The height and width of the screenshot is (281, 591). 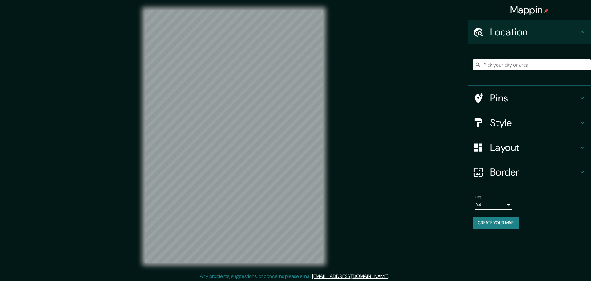 What do you see at coordinates (535, 172) in the screenshot?
I see `h4: Border` at bounding box center [535, 172].